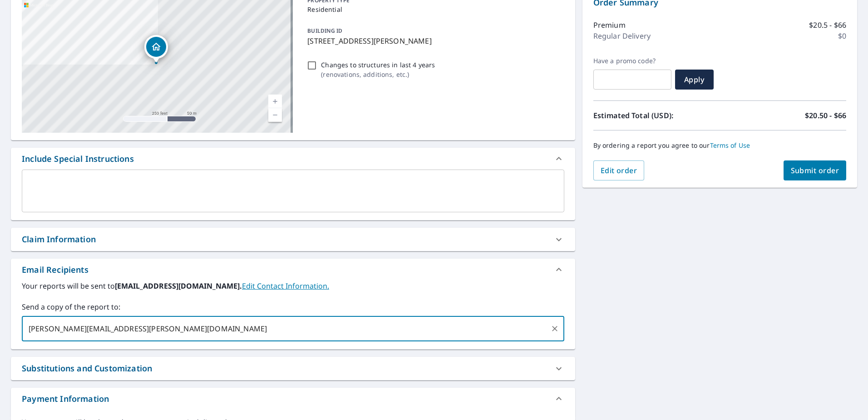 The width and height of the screenshot is (868, 420). Describe the element at coordinates (609, 25) in the screenshot. I see `p: Premium` at that location.